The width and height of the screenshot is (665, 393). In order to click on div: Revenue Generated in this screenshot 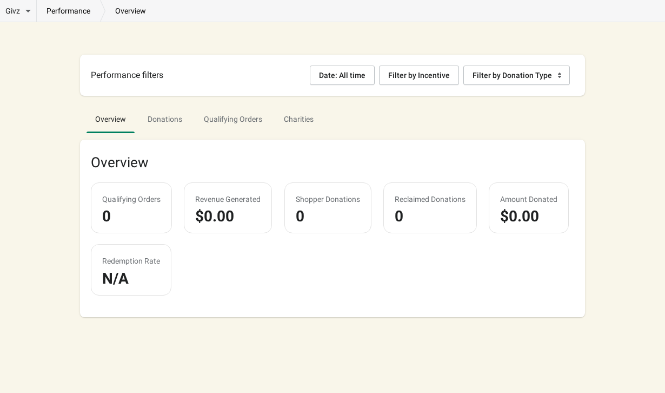, I will do `click(228, 199)`.